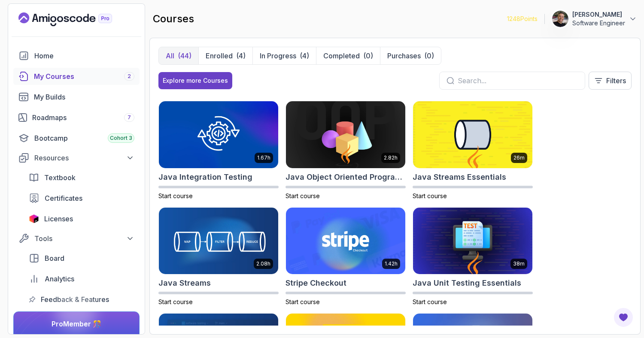  I want to click on img: Java Object Oriented Programming card, so click(345, 135).